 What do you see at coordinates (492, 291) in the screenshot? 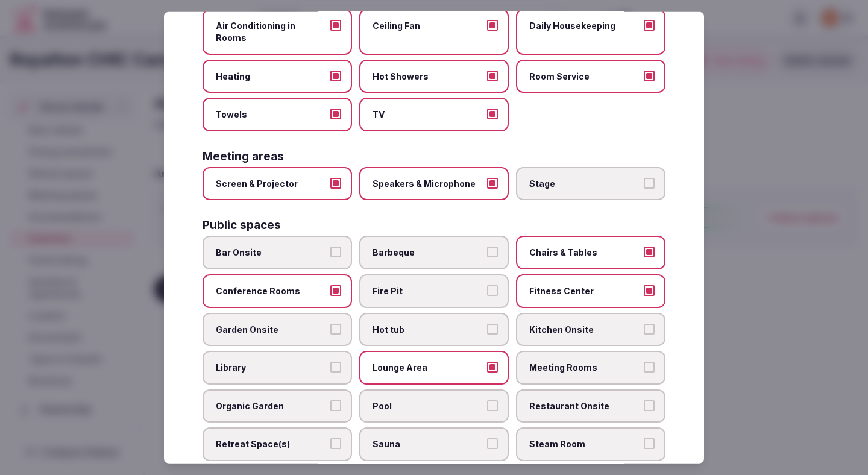
I see `button: Fire Pit` at bounding box center [492, 291].